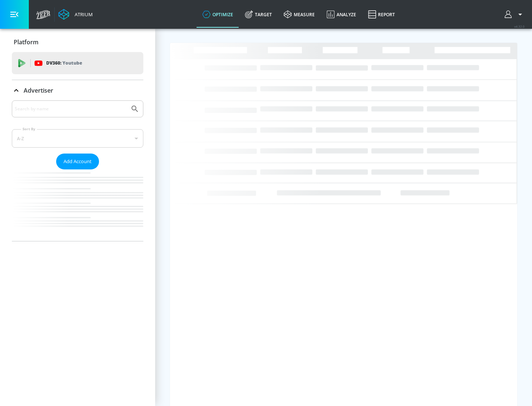  What do you see at coordinates (78, 205) in the screenshot?
I see `nav: list of Advertiser` at bounding box center [78, 205].